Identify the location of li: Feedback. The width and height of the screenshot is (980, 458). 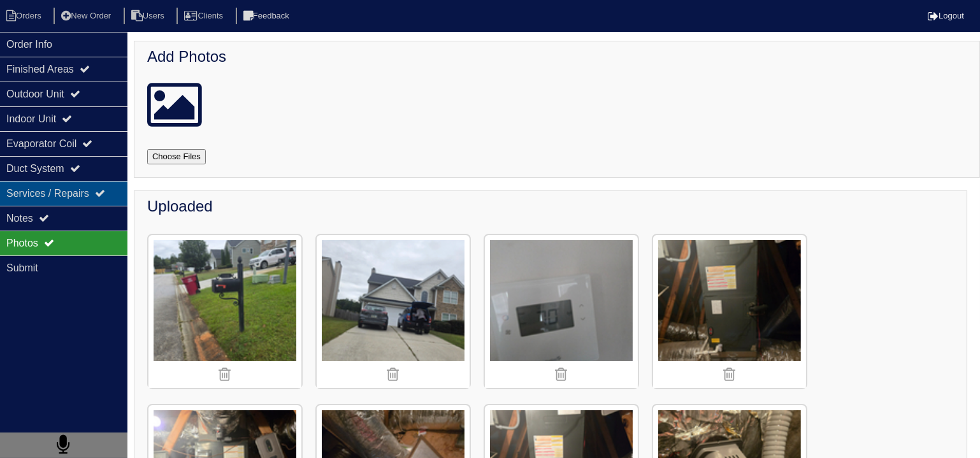
(268, 16).